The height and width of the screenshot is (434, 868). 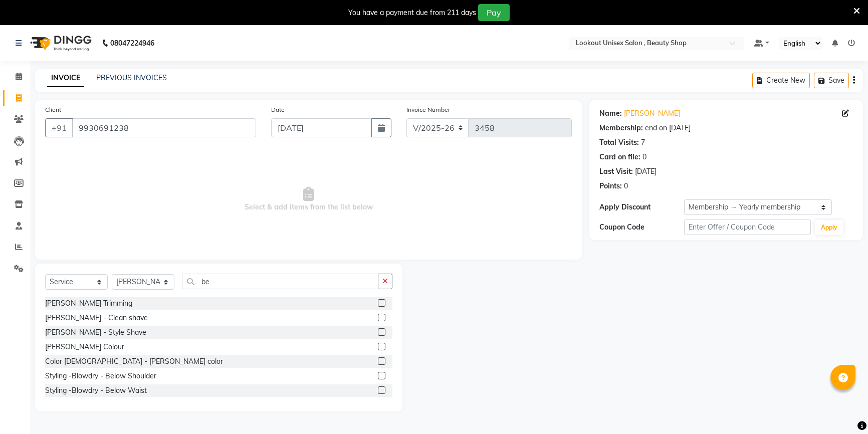 What do you see at coordinates (59, 128) in the screenshot?
I see `button: +91` at bounding box center [59, 128].